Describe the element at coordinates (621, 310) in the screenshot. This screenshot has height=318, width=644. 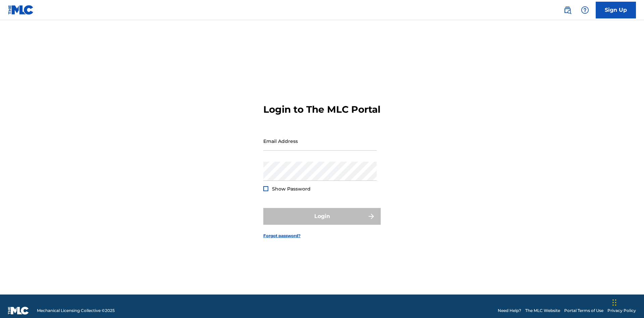
I see `a: Privacy Policy` at that location.